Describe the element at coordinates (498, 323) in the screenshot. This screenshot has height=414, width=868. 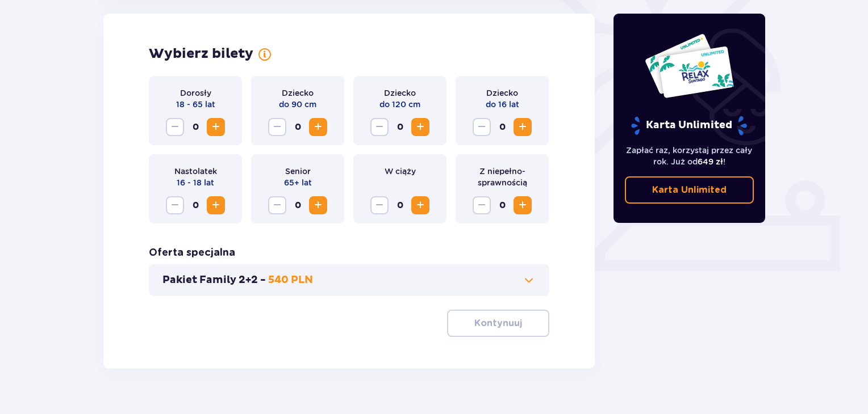
I see `button: Kontynuuj` at that location.